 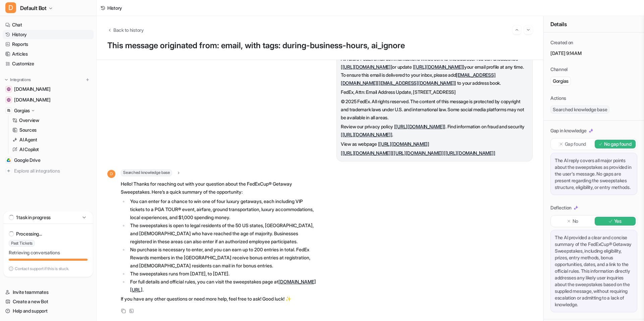 I want to click on button: Home, so click(x=111, y=9).